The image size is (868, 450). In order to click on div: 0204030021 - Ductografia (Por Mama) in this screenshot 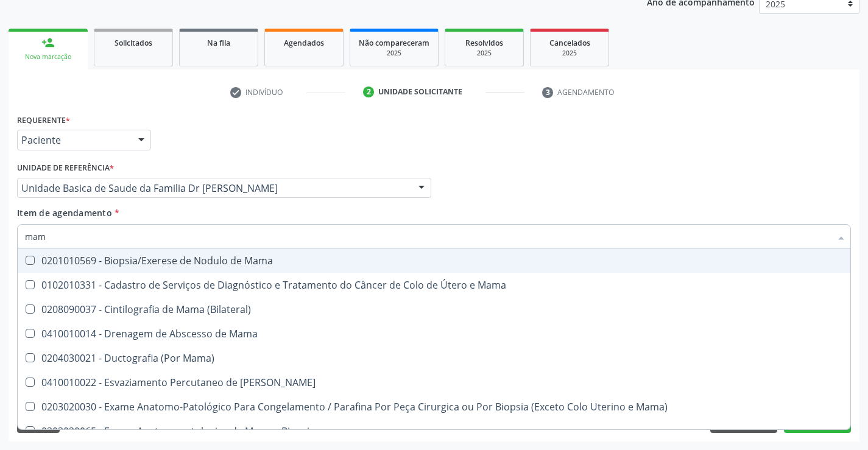, I will do `click(434, 358)`.